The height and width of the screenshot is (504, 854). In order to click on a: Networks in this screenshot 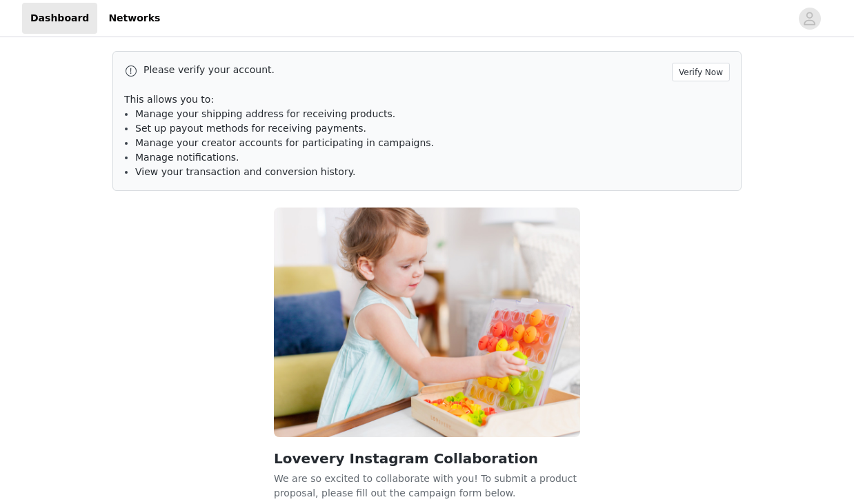, I will do `click(134, 18)`.